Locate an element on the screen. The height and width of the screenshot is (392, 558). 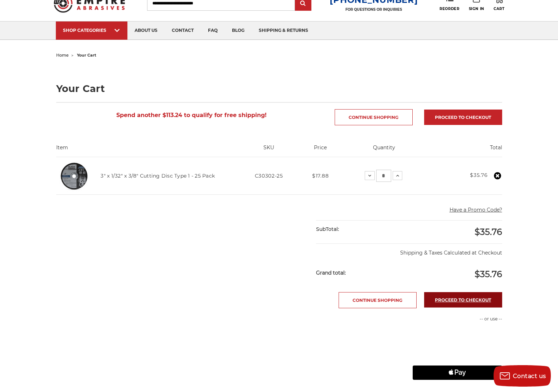
p: -- or use -- is located at coordinates (457, 319).